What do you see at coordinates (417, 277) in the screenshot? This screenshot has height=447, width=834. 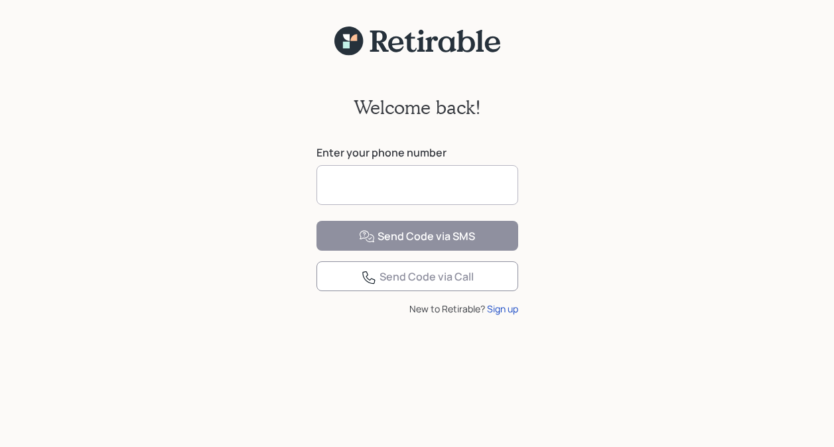 I see `div: Send Code via Call` at bounding box center [417, 277].